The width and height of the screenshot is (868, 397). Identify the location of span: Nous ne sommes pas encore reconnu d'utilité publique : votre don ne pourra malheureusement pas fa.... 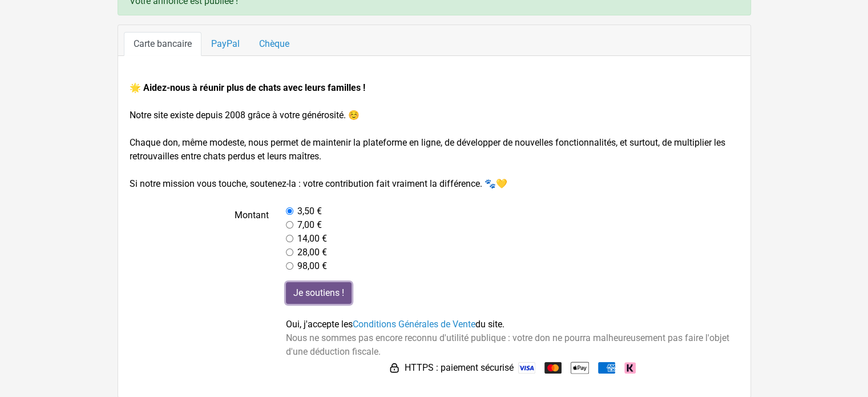
(507, 345).